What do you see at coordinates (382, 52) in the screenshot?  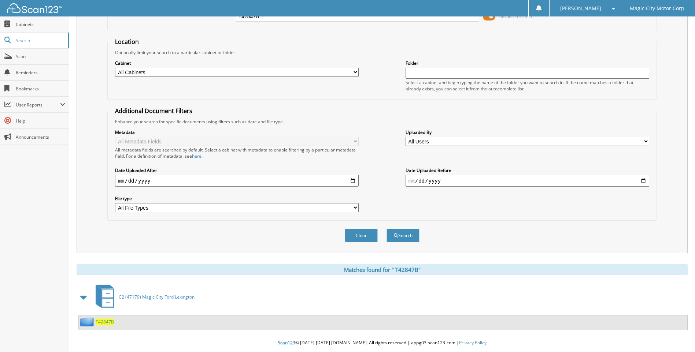 I see `div: Optionally limit your search to a particular cabinet or folder` at bounding box center [382, 52].